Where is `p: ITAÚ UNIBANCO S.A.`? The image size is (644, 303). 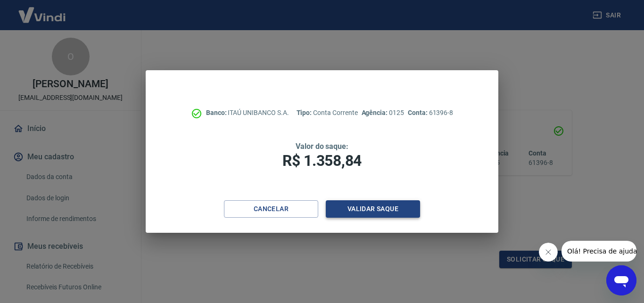 p: ITAÚ UNIBANCO S.A. is located at coordinates (247, 112).